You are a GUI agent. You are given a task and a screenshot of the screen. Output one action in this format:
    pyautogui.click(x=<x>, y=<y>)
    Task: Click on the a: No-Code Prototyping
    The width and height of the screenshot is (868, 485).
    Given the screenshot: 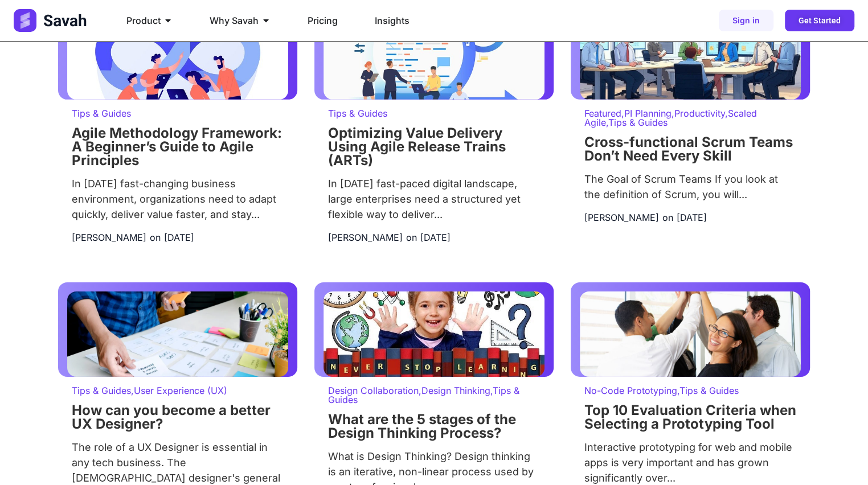 What is the action you would take?
    pyautogui.click(x=631, y=390)
    